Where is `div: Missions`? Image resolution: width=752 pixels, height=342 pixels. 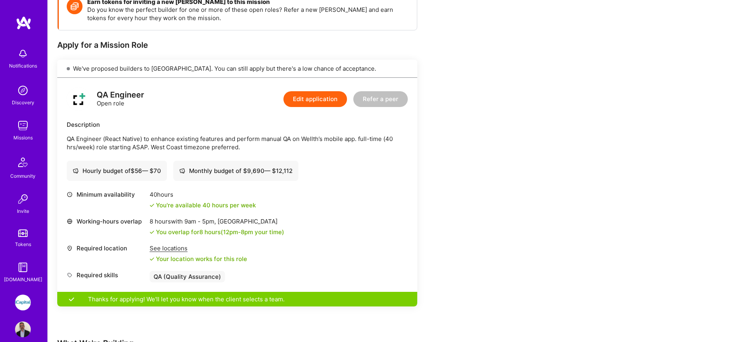 div: Missions is located at coordinates (23, 137).